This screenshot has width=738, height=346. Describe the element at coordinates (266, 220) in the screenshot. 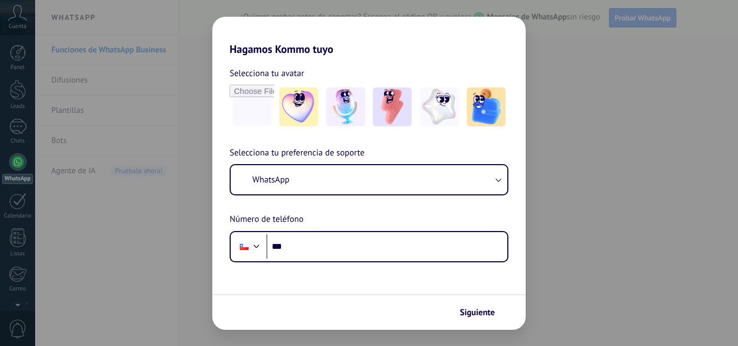

I see `span: Número de teléfono` at that location.